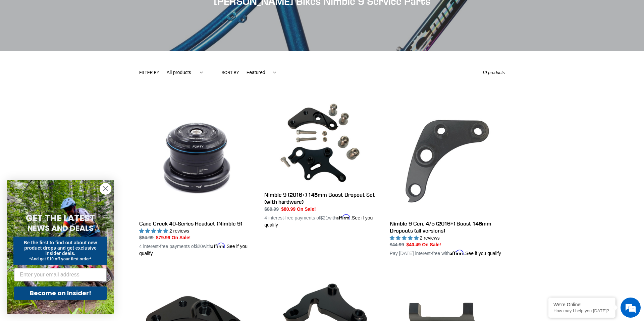 The image size is (644, 321). I want to click on span: NEWS AND DEALS, so click(60, 228).